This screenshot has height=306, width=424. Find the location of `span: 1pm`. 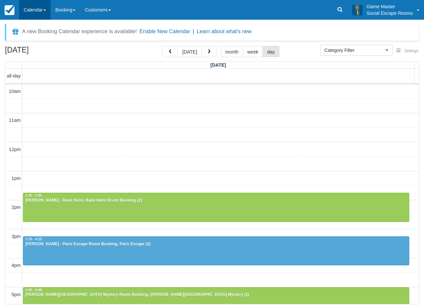

span: 1pm is located at coordinates (16, 178).